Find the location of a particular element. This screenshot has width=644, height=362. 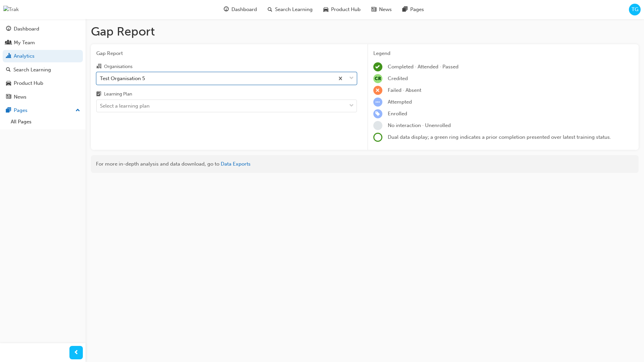

div: My Team is located at coordinates (24, 42).